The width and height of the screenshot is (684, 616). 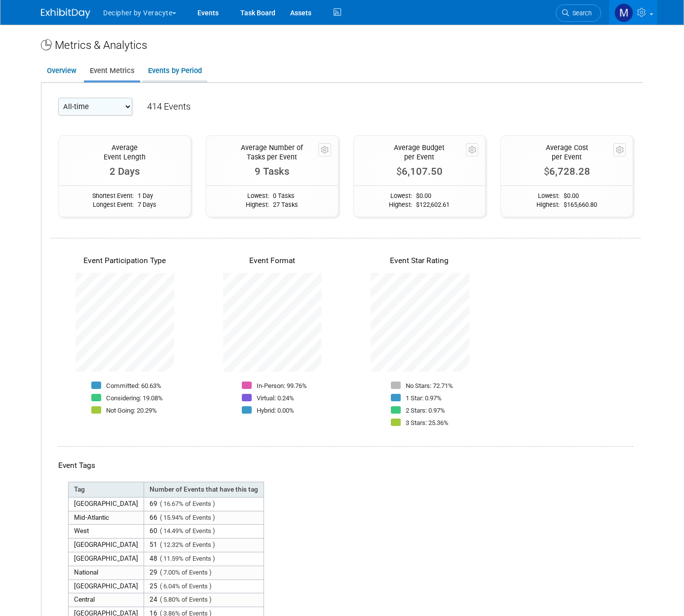 What do you see at coordinates (134, 398) in the screenshot?
I see `p: Considering: 19.08%` at bounding box center [134, 398].